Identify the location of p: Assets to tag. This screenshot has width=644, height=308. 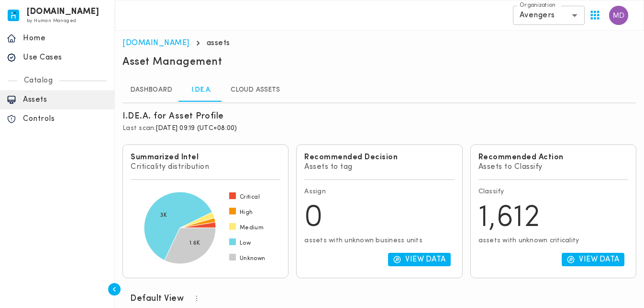
(379, 166).